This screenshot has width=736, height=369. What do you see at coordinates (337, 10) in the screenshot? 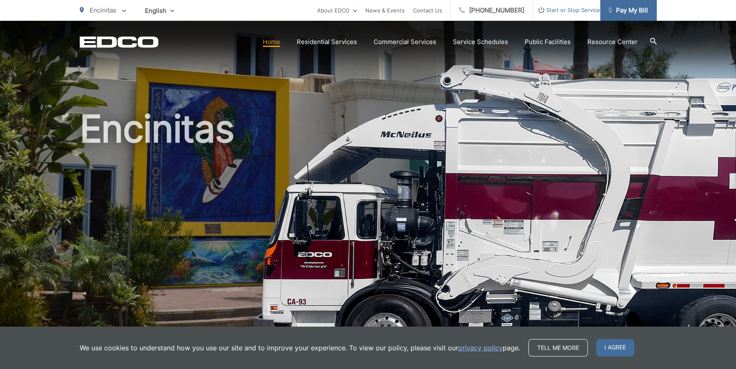
I see `a: About EDCO` at bounding box center [337, 10].